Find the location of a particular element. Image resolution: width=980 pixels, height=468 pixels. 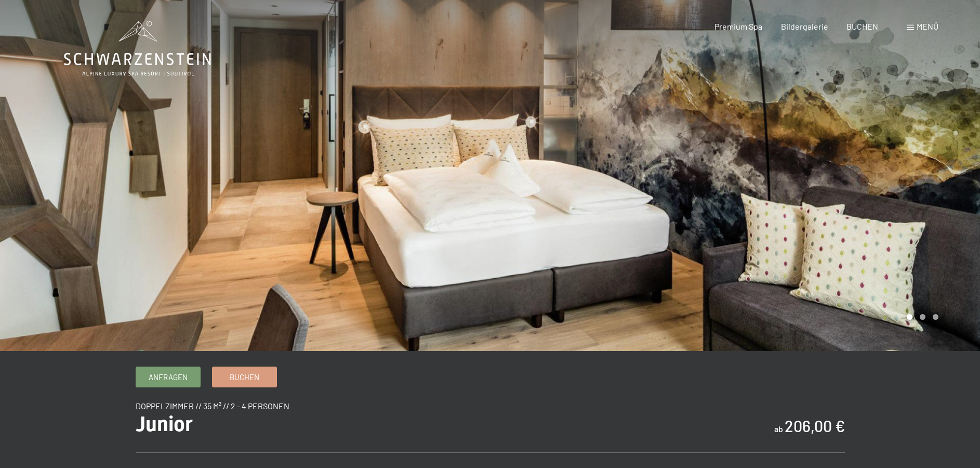

a: BUCHEN is located at coordinates (863, 26).